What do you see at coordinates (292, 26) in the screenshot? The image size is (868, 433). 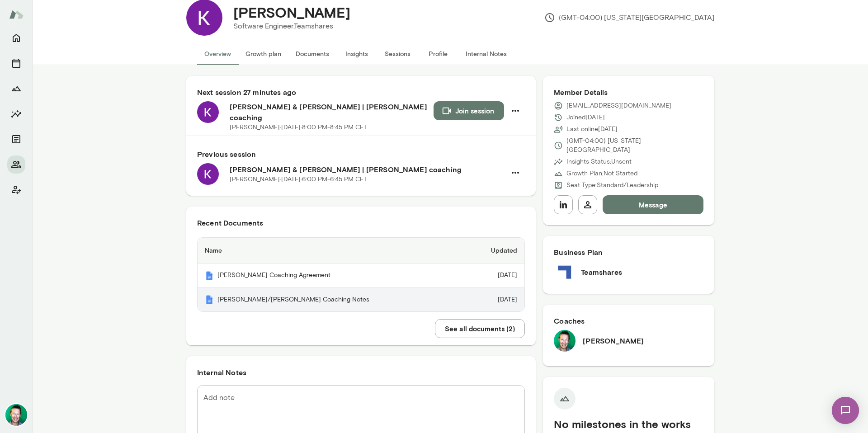 I see `p: Software Engineer, Teamshares` at bounding box center [292, 26].